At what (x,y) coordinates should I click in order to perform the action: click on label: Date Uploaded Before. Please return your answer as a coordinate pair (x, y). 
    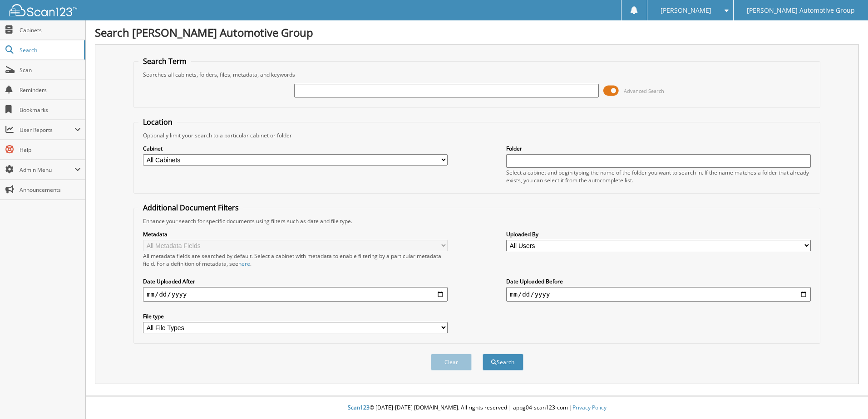
    Looking at the image, I should click on (658, 281).